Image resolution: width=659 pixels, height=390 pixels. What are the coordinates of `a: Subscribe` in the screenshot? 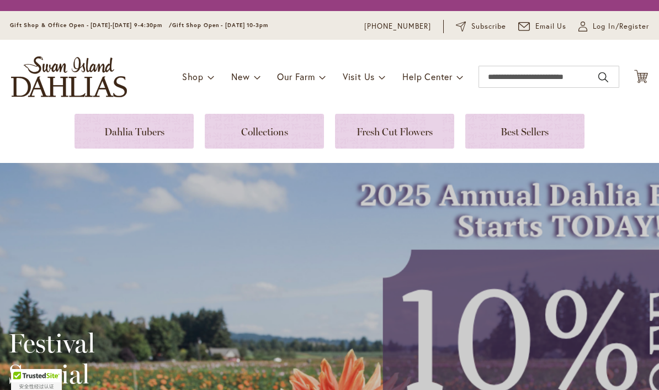 It's located at (481, 27).